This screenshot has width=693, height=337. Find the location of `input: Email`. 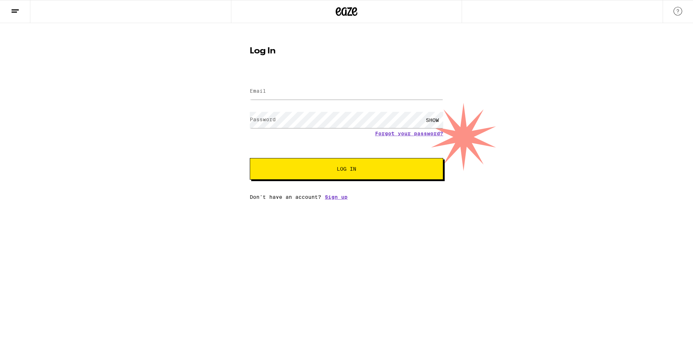

input: Email is located at coordinates (347, 91).